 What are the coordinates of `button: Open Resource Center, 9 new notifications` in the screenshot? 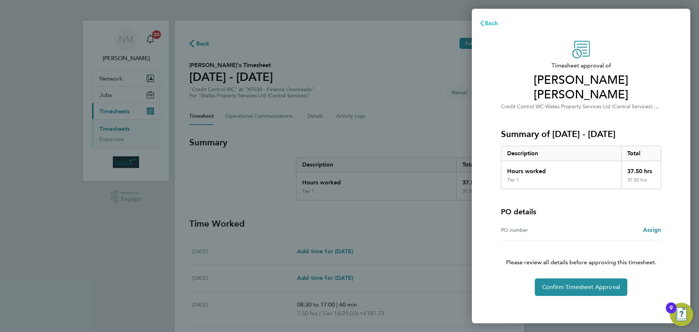 It's located at (681, 314).